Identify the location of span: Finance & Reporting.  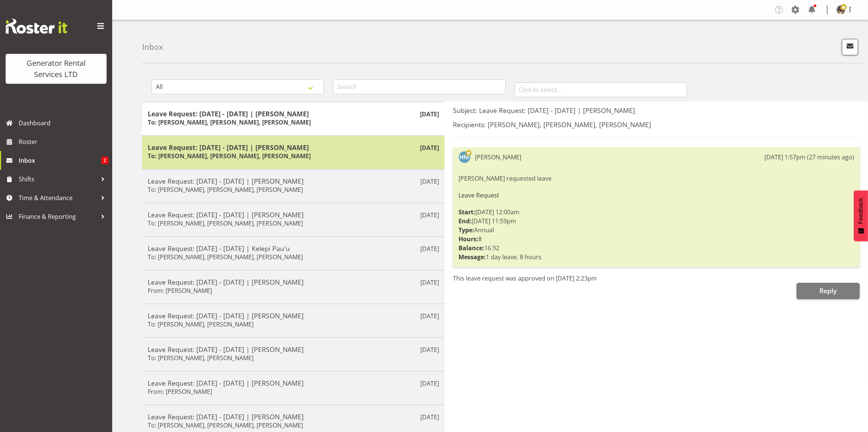
(58, 217).